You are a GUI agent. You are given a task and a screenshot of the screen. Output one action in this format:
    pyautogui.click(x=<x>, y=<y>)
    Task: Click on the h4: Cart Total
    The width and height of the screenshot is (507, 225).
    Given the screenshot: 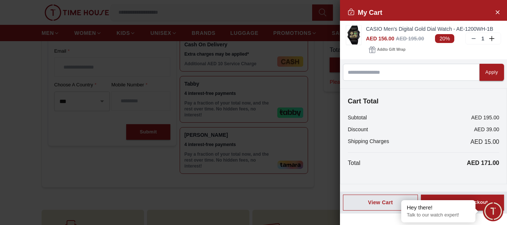 What is the action you would take?
    pyautogui.click(x=423, y=101)
    